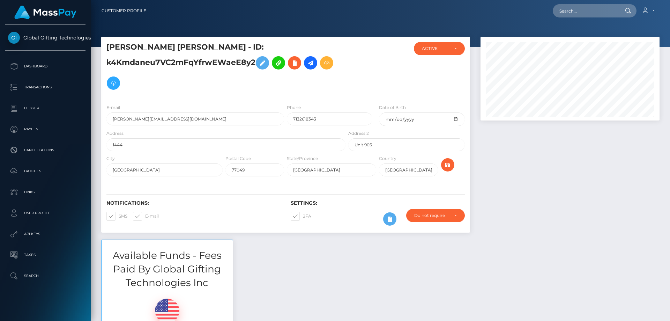  Describe the element at coordinates (115, 133) in the screenshot. I see `label: Address` at that location.